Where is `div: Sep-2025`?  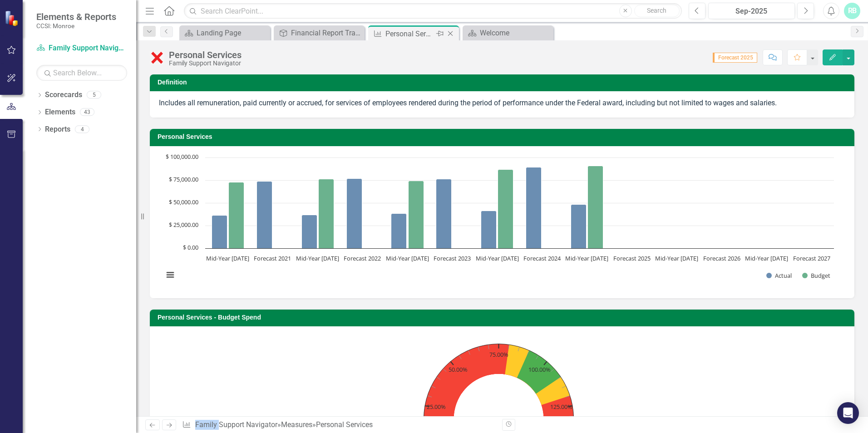
div: Sep-2025 is located at coordinates (751, 11).